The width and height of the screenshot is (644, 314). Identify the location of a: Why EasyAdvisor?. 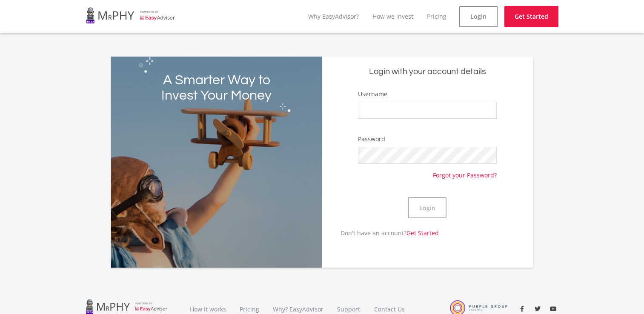
(333, 16).